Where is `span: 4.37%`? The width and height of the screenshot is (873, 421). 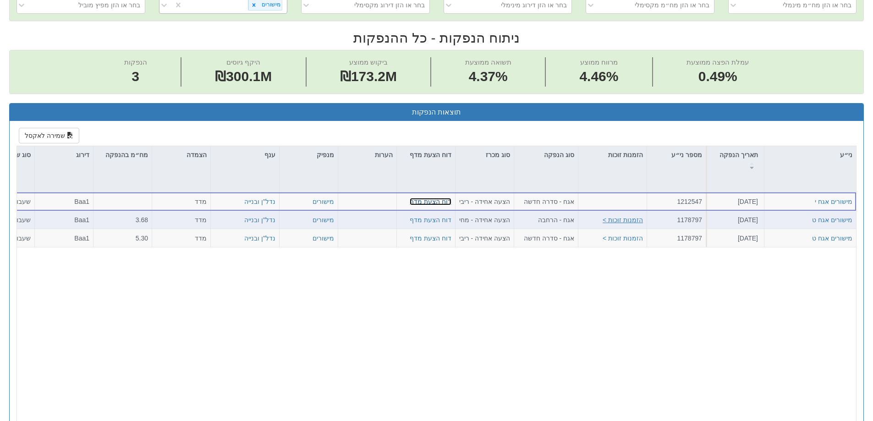 span: 4.37% is located at coordinates (488, 76).